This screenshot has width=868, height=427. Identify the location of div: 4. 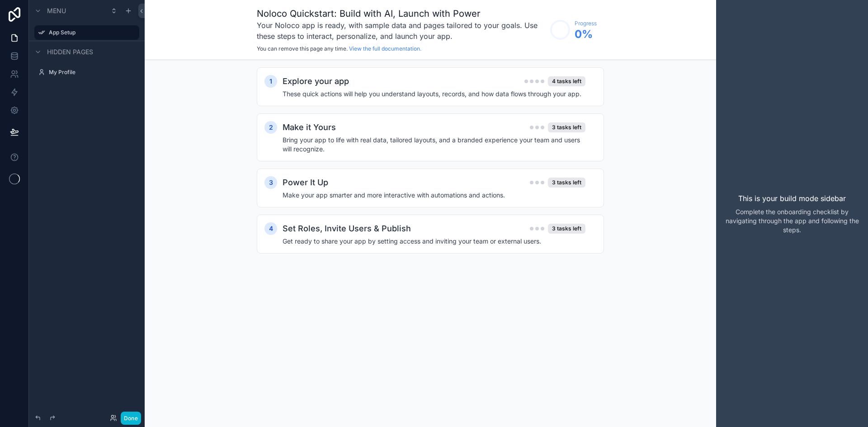
(271, 229).